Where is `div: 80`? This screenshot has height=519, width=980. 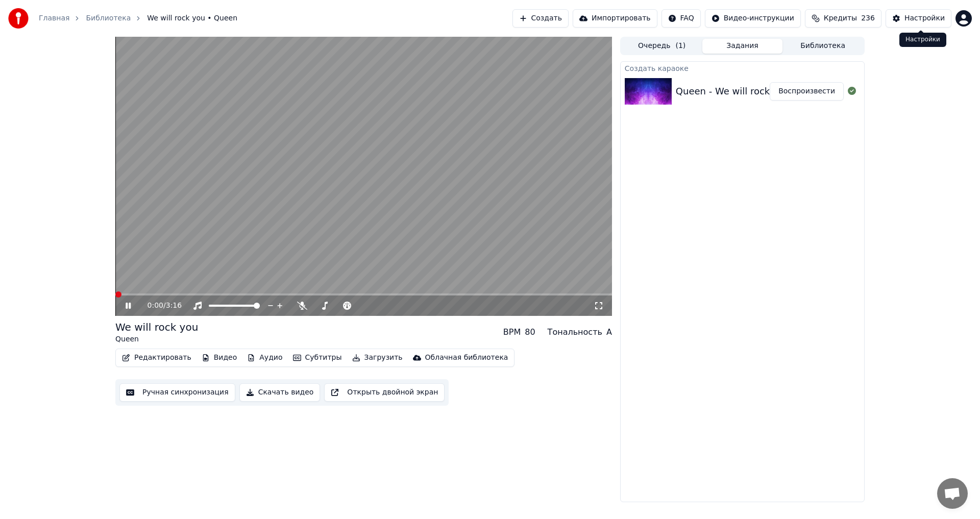 div: 80 is located at coordinates (530, 333).